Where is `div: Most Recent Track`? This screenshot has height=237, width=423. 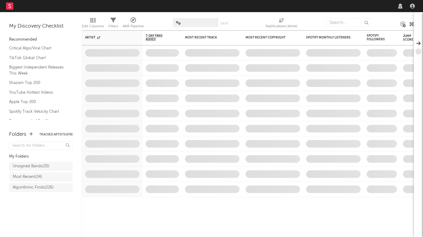
div: Most Recent Track is located at coordinates (208, 38).